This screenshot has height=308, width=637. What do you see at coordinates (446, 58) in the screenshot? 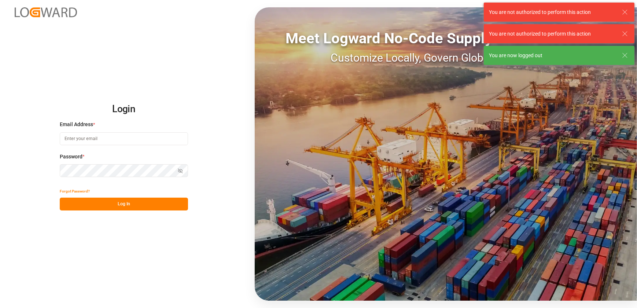
I see `div: Customize Locally, Govern Globally, Deliver Fast` at bounding box center [446, 58].